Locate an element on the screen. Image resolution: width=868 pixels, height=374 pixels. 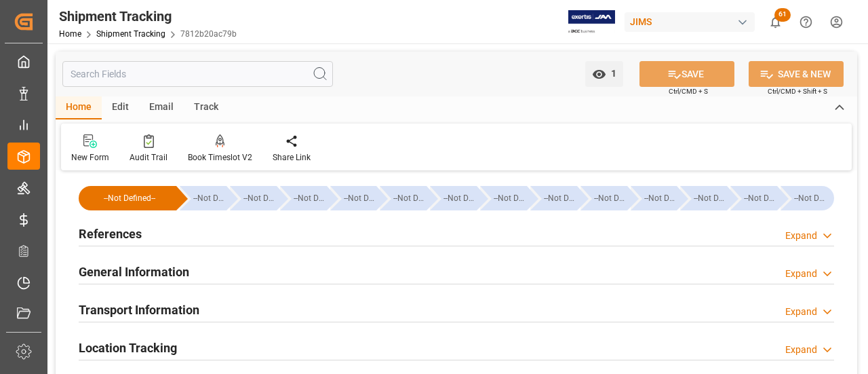
h2: General Information is located at coordinates (134, 271).